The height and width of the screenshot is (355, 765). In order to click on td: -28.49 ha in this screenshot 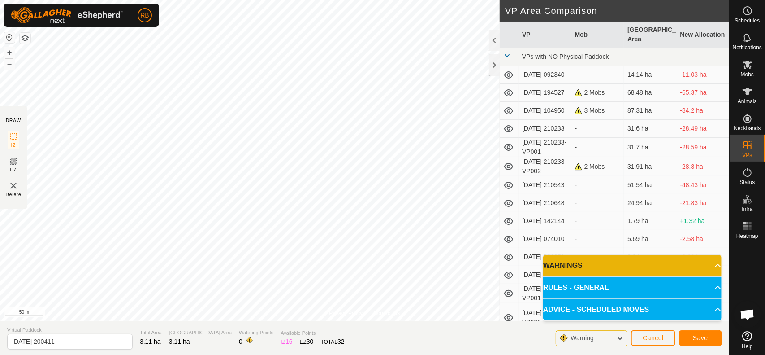, I will do `click(703, 129)`.